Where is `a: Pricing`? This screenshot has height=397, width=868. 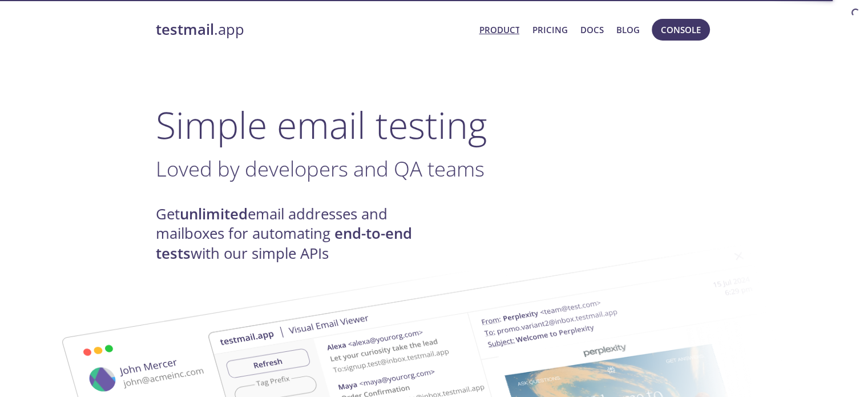 a: Pricing is located at coordinates (550, 29).